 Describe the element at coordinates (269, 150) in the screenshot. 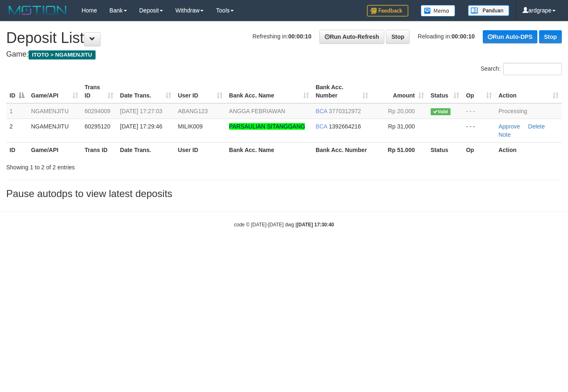

I see `th: Bank Acc. Name` at that location.